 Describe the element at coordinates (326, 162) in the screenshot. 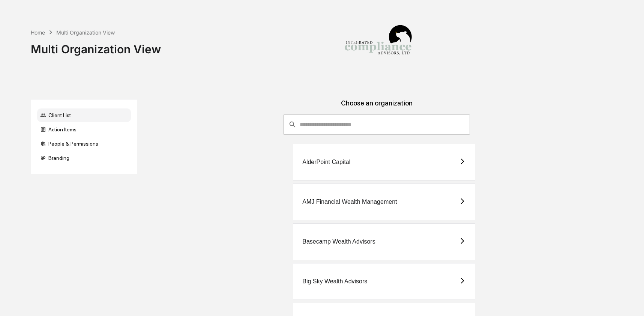

I see `div: AlderPoint Capital` at that location.